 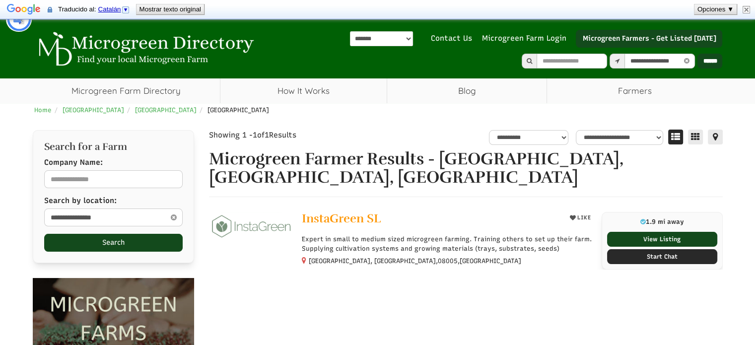 What do you see at coordinates (126, 91) in the screenshot?
I see `a: Microgreen Farm Directory` at bounding box center [126, 91].